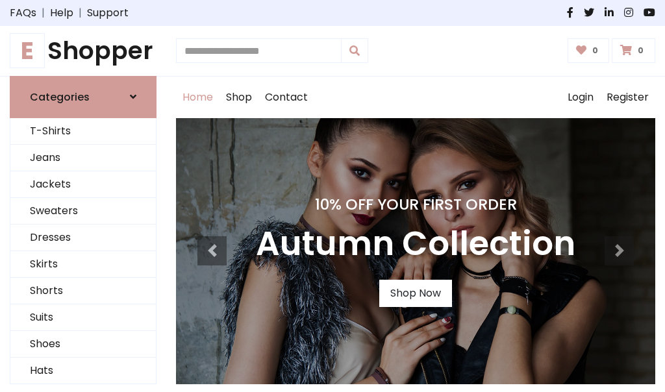 Image resolution: width=665 pixels, height=392 pixels. What do you see at coordinates (83, 51) in the screenshot?
I see `h1: Shopper` at bounding box center [83, 51].